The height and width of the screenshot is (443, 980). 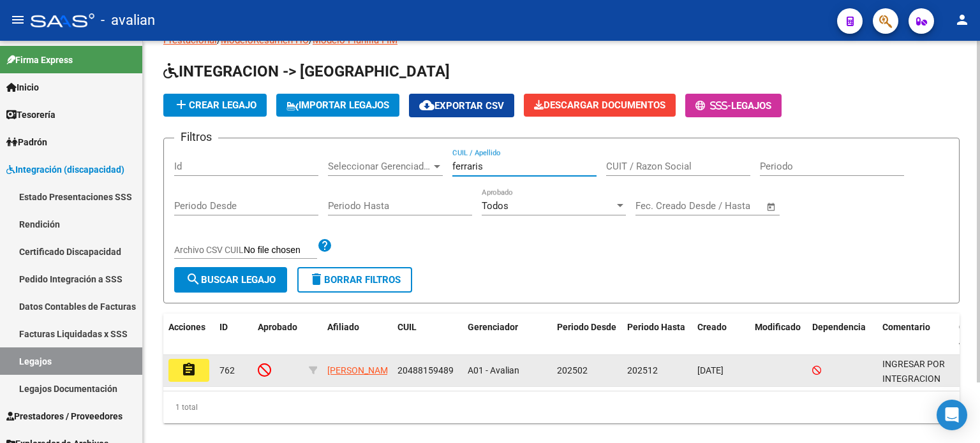 I want to click on span: Legajos, so click(x=751, y=106).